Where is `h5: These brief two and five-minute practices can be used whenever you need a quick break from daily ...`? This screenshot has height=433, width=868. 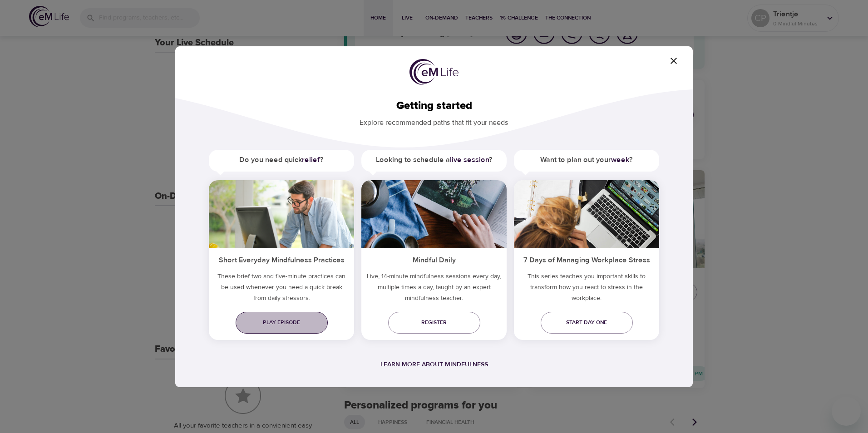 h5: These brief two and five-minute practices can be used whenever you need a quick break from daily ... is located at coordinates (281, 289).